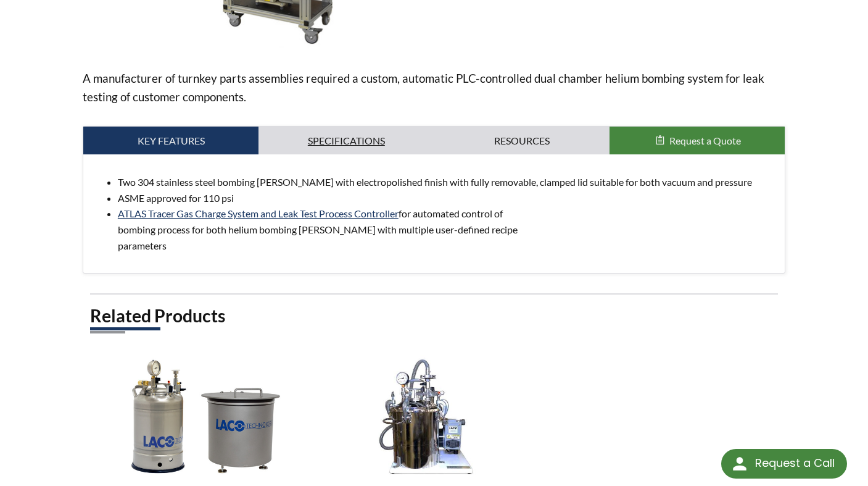 The width and height of the screenshot is (868, 486). What do you see at coordinates (347, 141) in the screenshot?
I see `a: Specifications` at bounding box center [347, 141].